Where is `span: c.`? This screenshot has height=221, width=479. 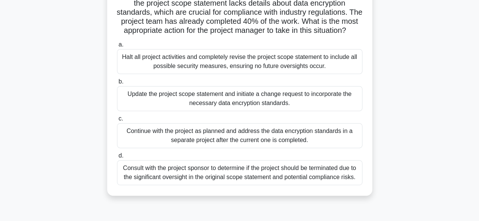 span: c. is located at coordinates (121, 118).